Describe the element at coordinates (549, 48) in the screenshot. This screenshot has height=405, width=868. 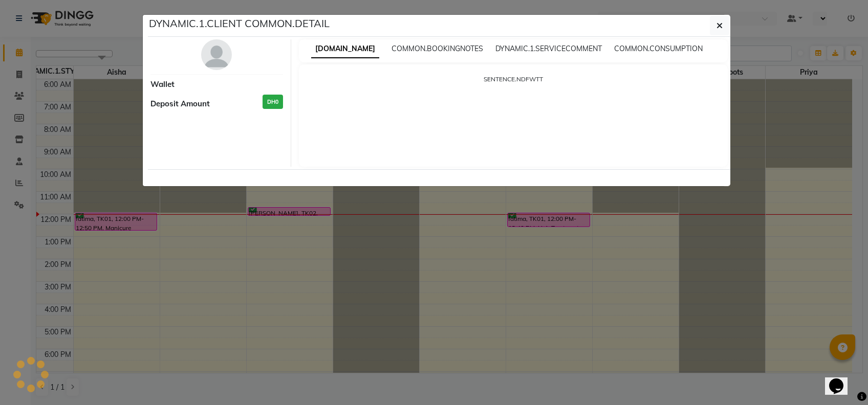
I see `span: DYNAMIC.1.SERVICECOMMENT` at that location.